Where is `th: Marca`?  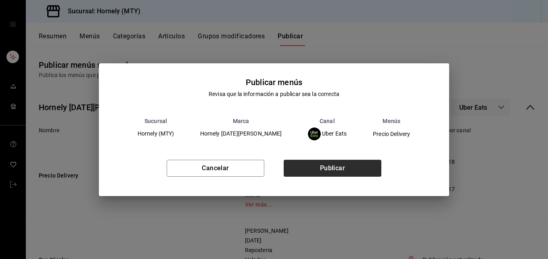
th: Marca is located at coordinates (241, 121).